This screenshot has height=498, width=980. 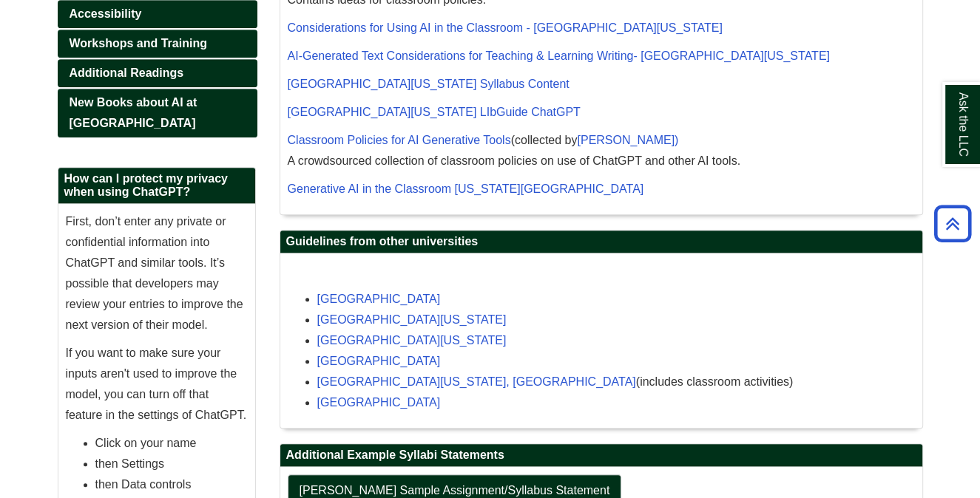 I want to click on li: Click on your name, so click(x=172, y=444).